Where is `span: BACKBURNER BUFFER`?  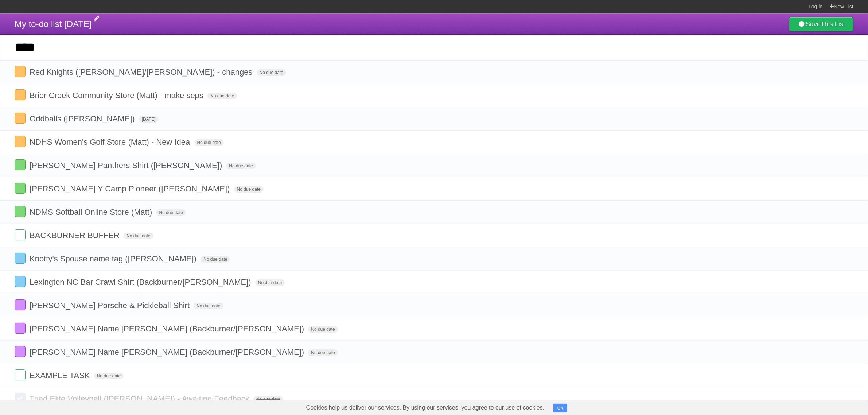
span: BACKBURNER BUFFER is located at coordinates (75, 235).